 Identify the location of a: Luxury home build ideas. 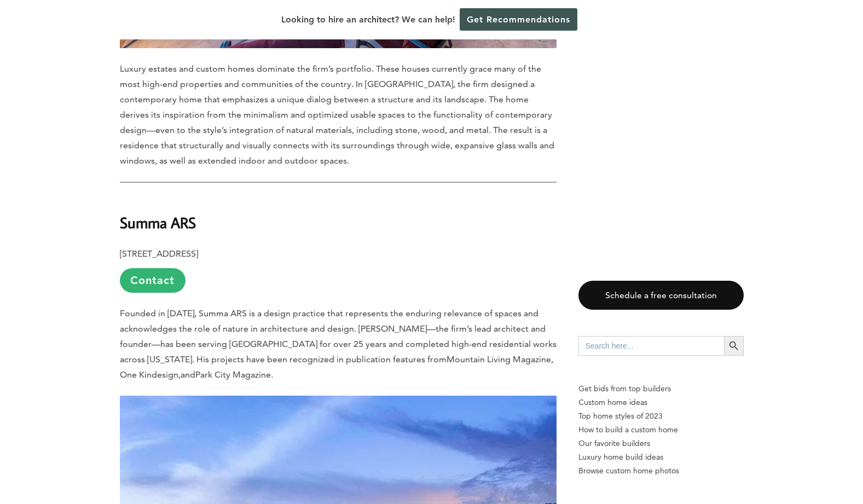
(661, 457).